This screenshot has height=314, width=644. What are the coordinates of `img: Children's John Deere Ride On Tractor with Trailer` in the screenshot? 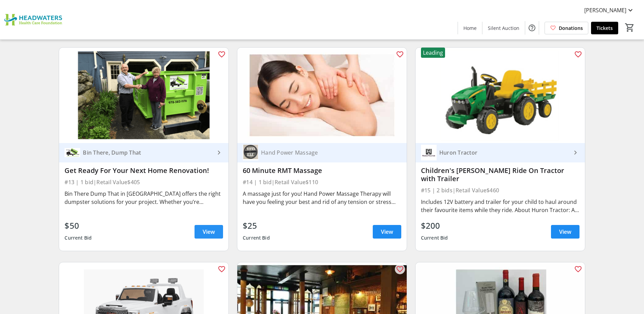 It's located at (500, 95).